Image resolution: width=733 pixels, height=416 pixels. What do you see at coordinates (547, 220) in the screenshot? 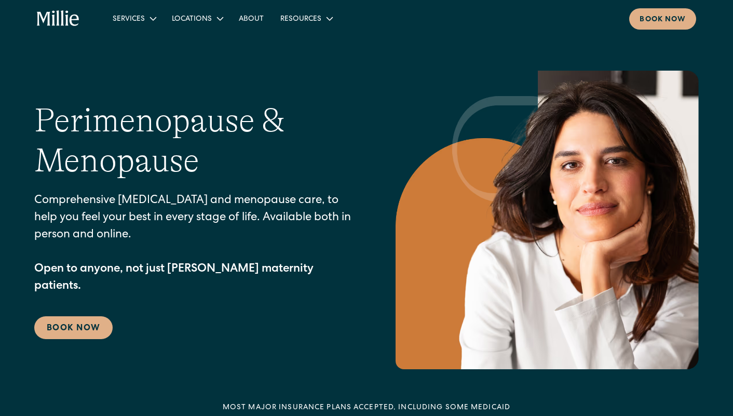
I see `img: Confident woman with long dark hair resting her chin on her hand, wearing a white blouse, looking...` at bounding box center [547, 220].